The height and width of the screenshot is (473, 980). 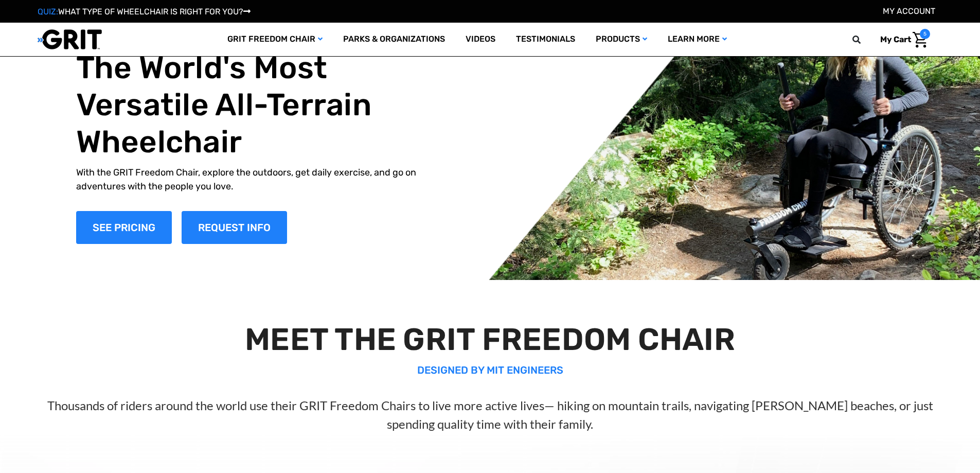 I want to click on a: Testimonials, so click(x=545, y=39).